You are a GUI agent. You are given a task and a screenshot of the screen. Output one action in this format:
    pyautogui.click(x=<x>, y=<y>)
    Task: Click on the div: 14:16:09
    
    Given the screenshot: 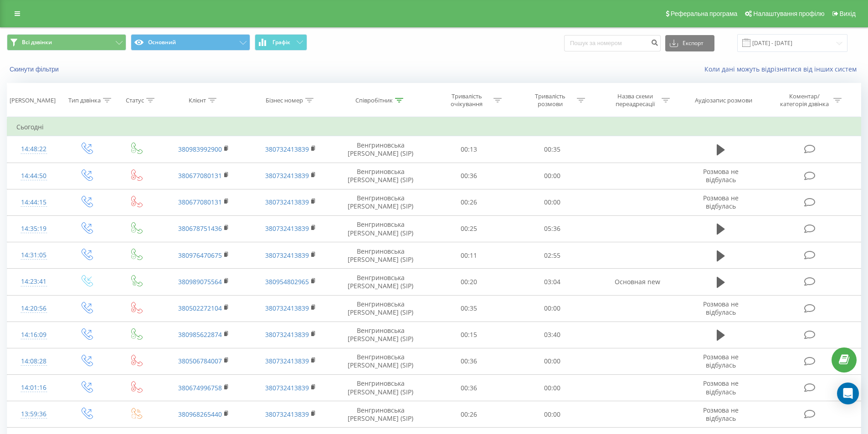 What is the action you would take?
    pyautogui.click(x=34, y=335)
    